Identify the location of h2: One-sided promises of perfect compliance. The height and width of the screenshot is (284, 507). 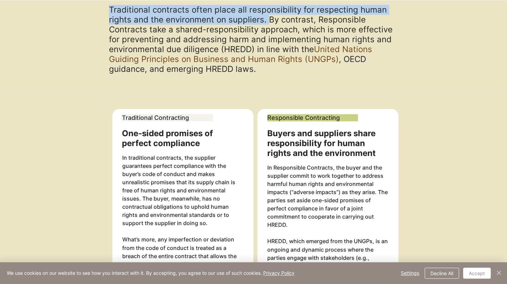
(178, 138).